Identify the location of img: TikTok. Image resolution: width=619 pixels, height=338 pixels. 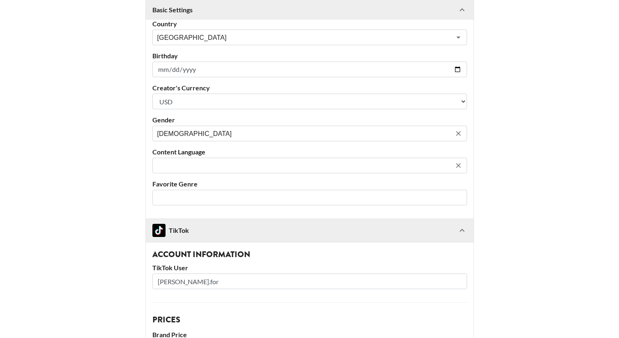
(159, 230).